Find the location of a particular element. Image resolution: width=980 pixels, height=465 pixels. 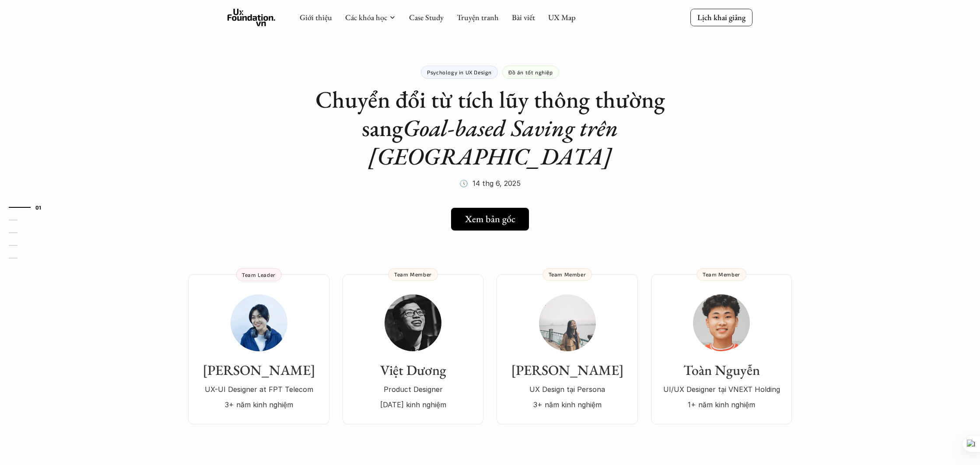

a: 01 is located at coordinates (29, 207).